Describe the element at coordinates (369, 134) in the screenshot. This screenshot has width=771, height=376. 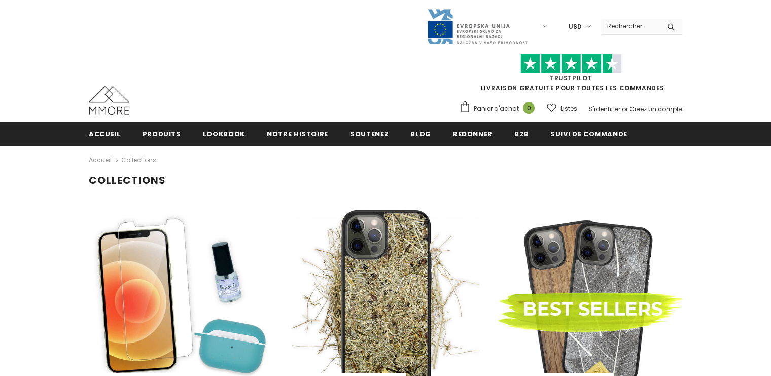
I see `span: soutenez` at that location.